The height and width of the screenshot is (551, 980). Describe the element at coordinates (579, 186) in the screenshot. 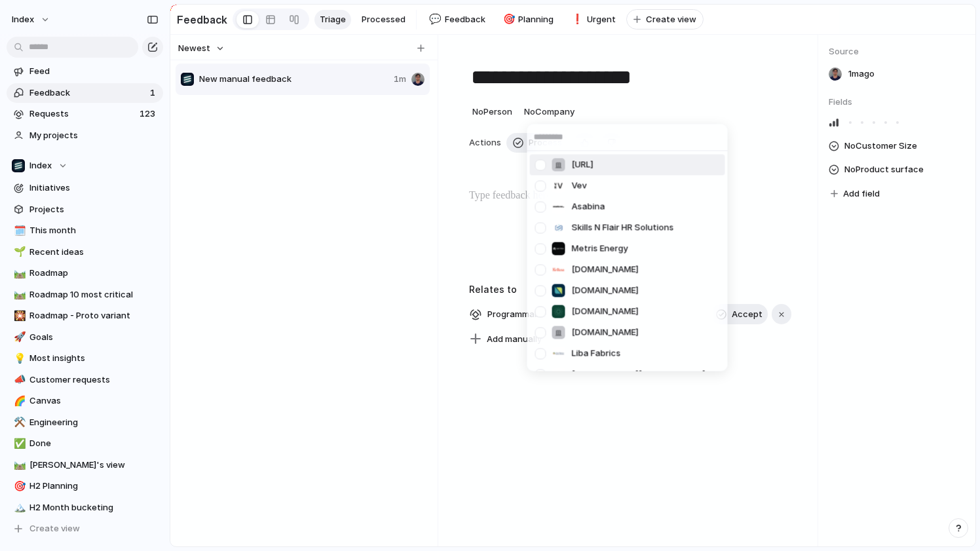

I see `span: Vev` at that location.